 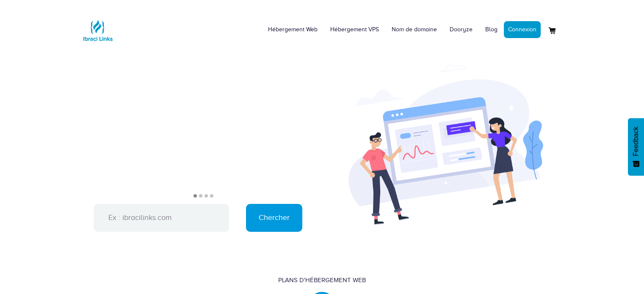 What do you see at coordinates (322, 280) in the screenshot?
I see `div: Plans d'hébergement Web` at bounding box center [322, 280].